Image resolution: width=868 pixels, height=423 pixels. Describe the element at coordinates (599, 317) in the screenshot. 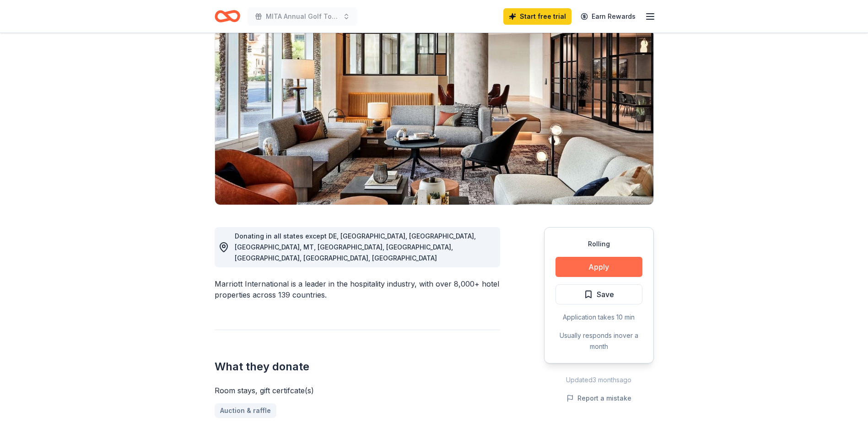

I see `div: Application takes 10 min` at that location.